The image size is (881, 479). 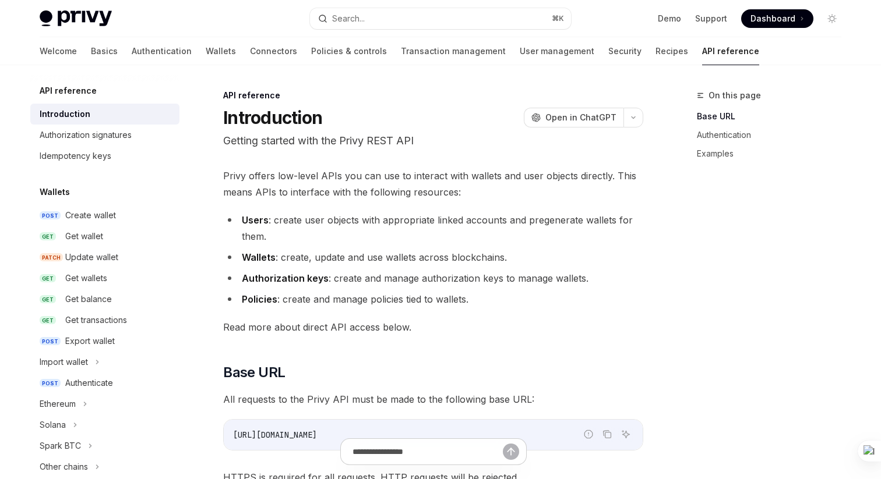 What do you see at coordinates (75, 156) in the screenshot?
I see `div: Idempotency keys` at bounding box center [75, 156].